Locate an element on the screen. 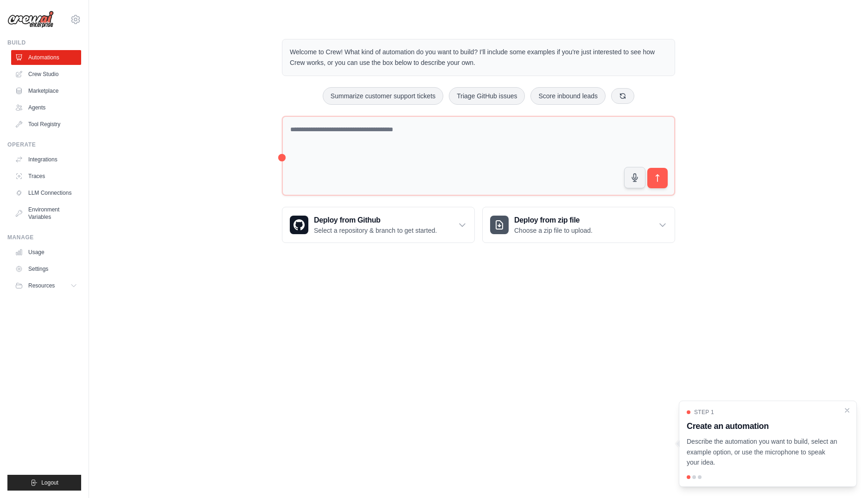 The height and width of the screenshot is (498, 868). a: Agents is located at coordinates (46, 107).